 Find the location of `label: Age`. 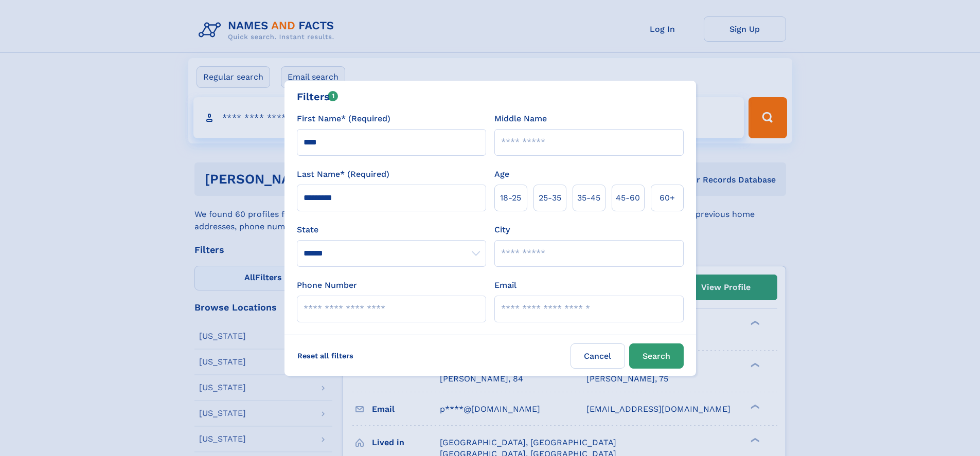

label: Age is located at coordinates (502, 174).